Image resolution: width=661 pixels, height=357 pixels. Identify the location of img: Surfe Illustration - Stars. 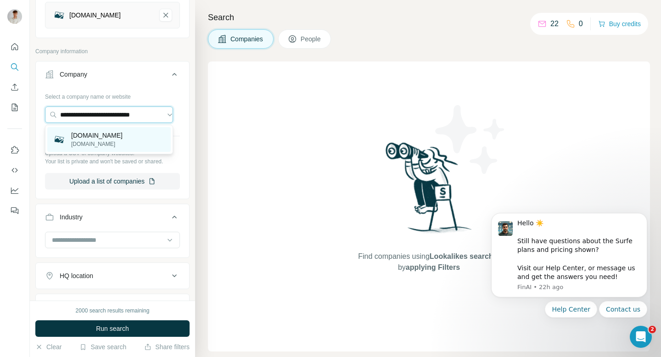
(471, 140).